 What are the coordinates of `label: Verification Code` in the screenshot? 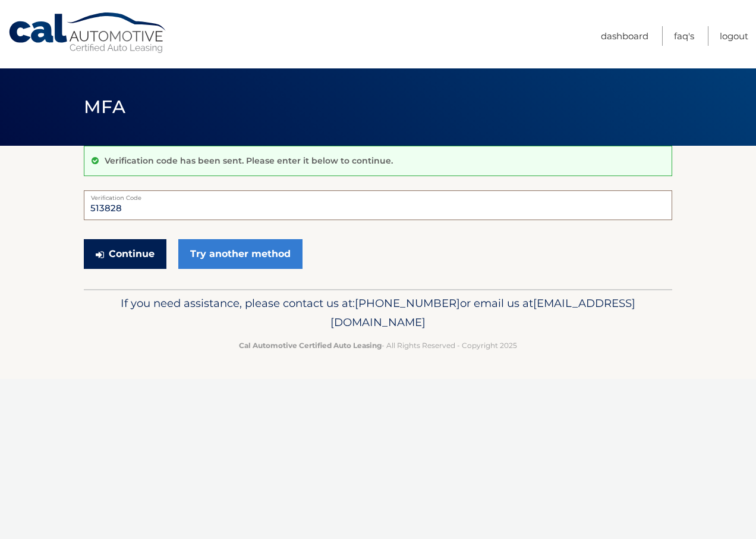 It's located at (378, 195).